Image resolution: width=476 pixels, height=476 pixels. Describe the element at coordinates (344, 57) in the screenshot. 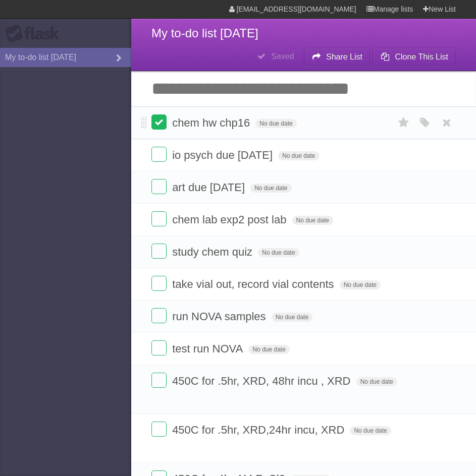

I see `b: Share List` at that location.